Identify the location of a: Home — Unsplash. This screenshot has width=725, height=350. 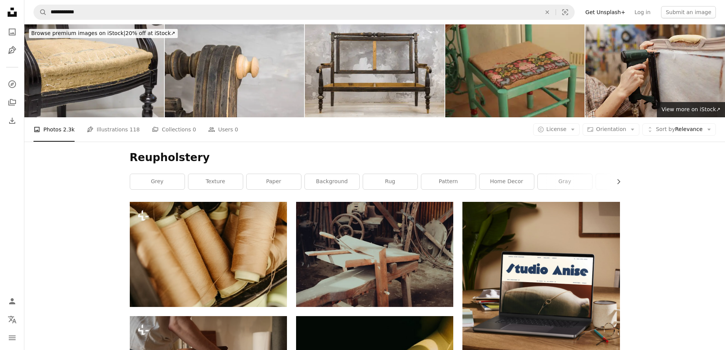
(12, 13).